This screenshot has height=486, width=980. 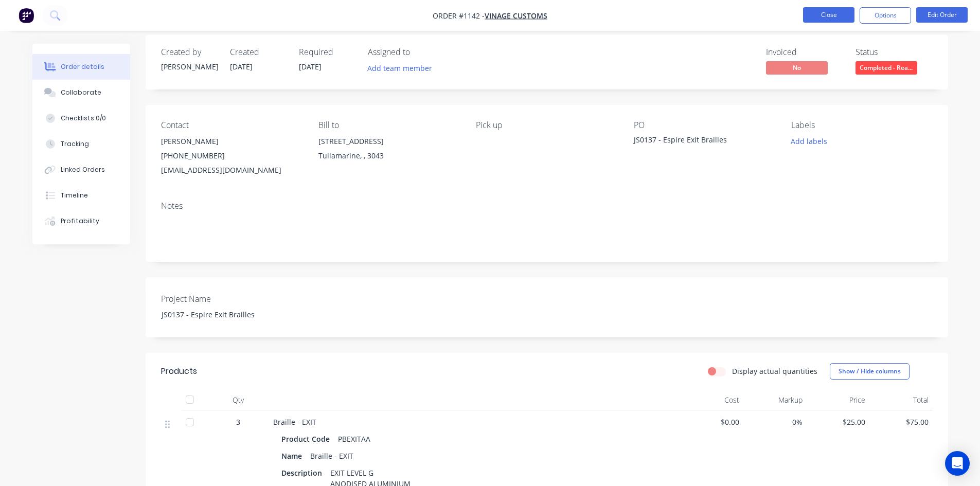 What do you see at coordinates (294, 455) in the screenshot?
I see `div: Name` at bounding box center [294, 455].